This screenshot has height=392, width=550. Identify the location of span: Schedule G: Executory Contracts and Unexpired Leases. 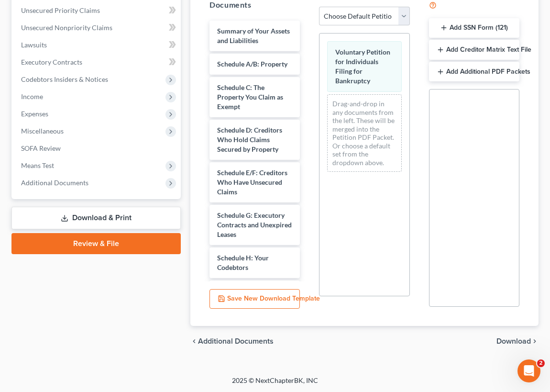
(255, 224).